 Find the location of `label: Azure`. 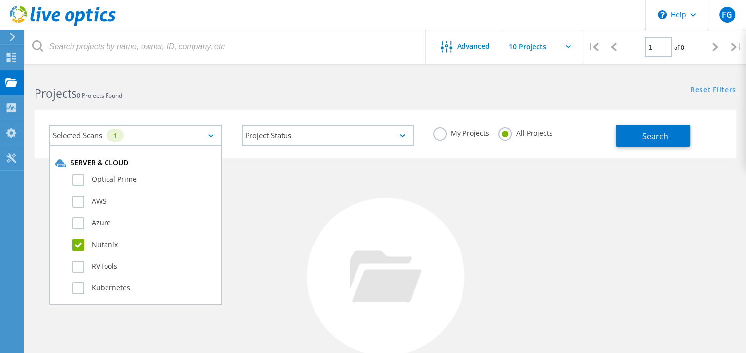

label: Azure is located at coordinates (144, 223).